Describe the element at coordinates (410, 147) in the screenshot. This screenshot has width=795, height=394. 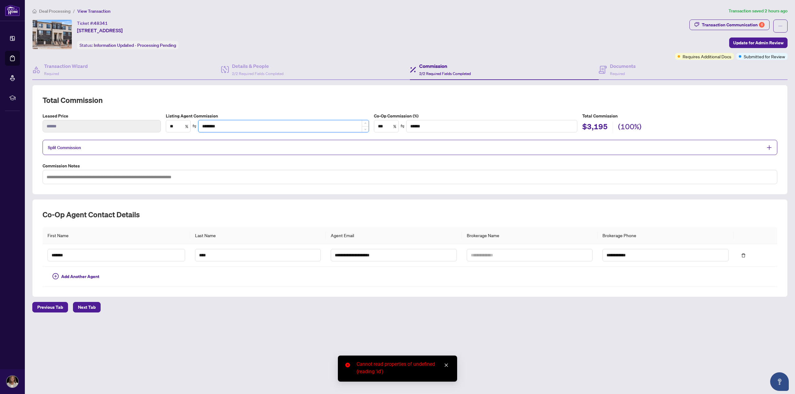
I see `div: Split Commission` at that location.